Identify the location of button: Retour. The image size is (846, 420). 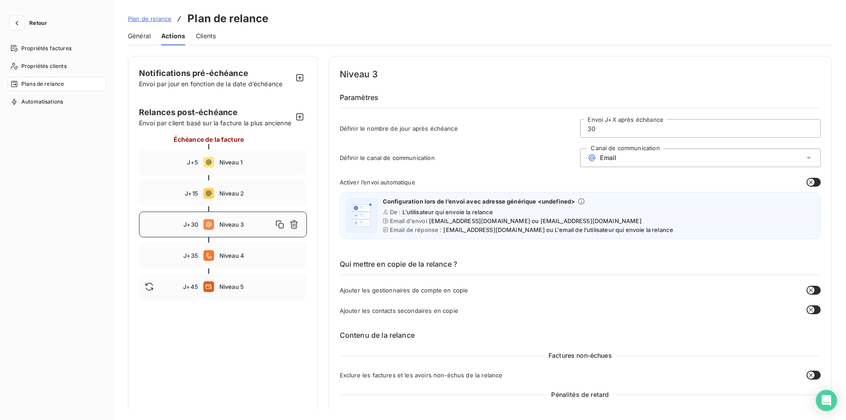
(31, 23).